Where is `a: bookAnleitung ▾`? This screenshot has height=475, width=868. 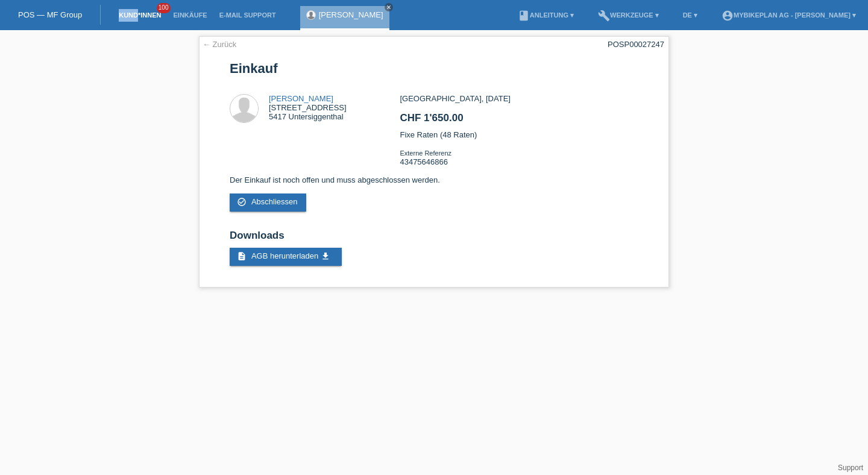
a: bookAnleitung ▾ is located at coordinates (545, 15).